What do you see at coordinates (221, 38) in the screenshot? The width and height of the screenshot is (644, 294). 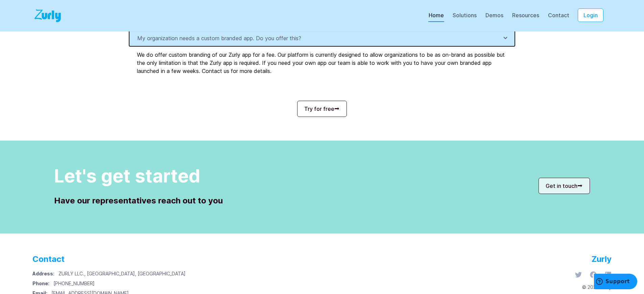 I see `p: My organization needs a custom branded app. Do you offer this?` at bounding box center [221, 38].